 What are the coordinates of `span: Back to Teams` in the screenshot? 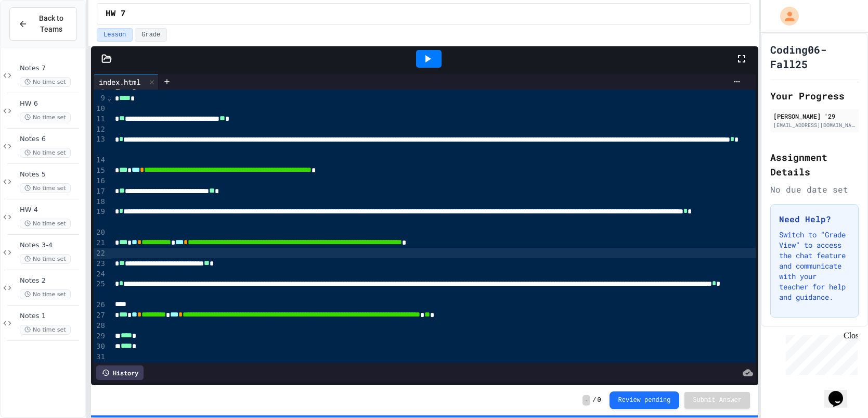 It's located at (51, 23).